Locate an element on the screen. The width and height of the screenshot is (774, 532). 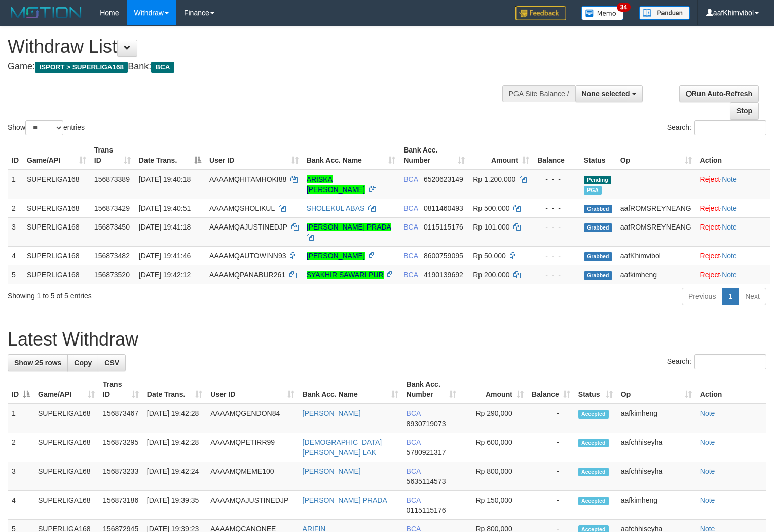
span: Copy is located at coordinates (82, 363).